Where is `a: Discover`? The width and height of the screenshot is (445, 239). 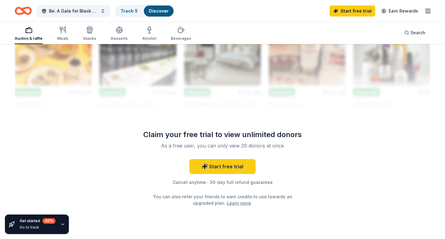
a: Discover is located at coordinates (159, 11).